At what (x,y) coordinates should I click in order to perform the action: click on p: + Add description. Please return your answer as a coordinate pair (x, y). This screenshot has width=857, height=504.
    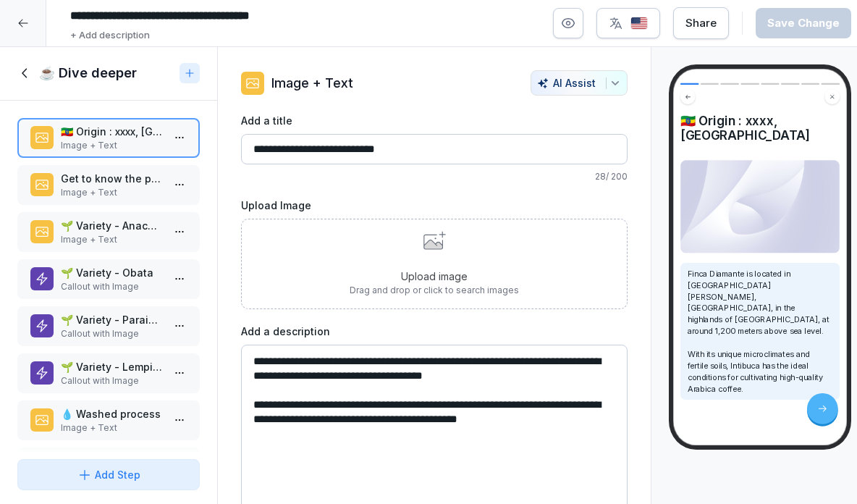
    Looking at the image, I should click on (110, 36).